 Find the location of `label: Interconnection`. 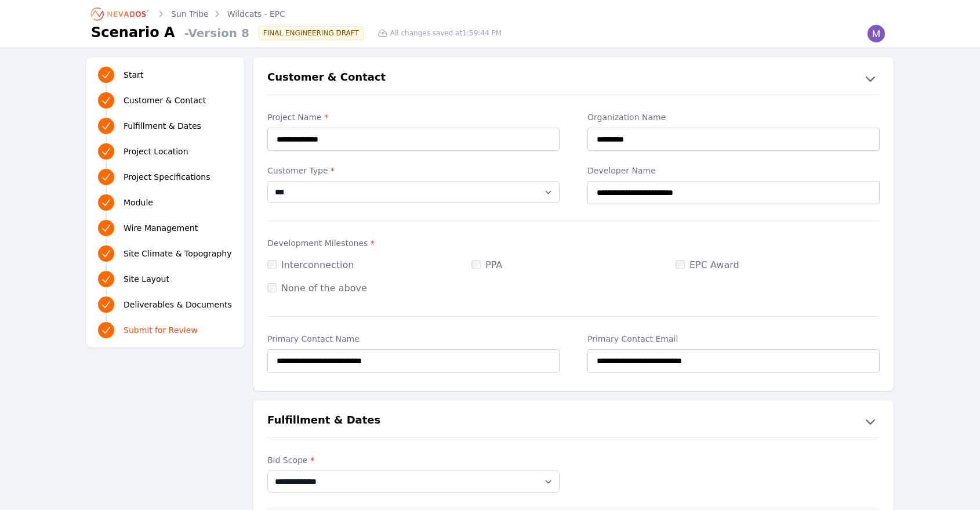

label: Interconnection is located at coordinates (310, 264).